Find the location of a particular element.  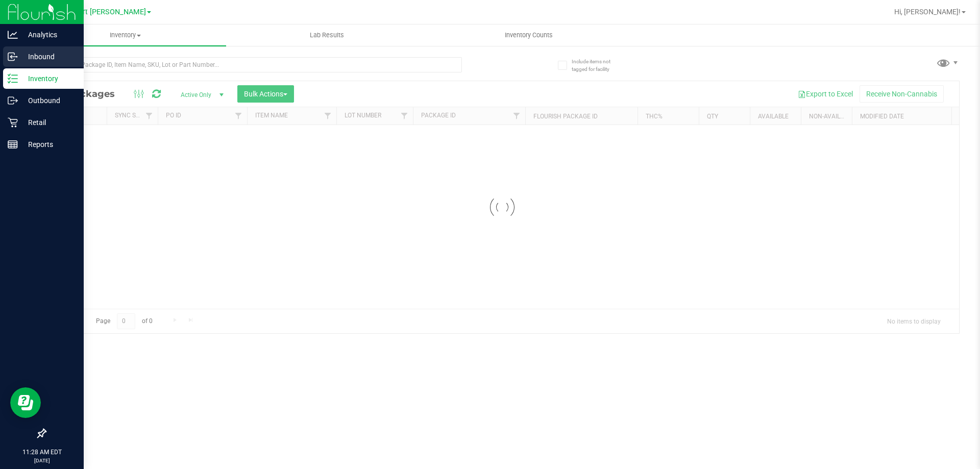

inline-svg: Inbound is located at coordinates (12, 56).